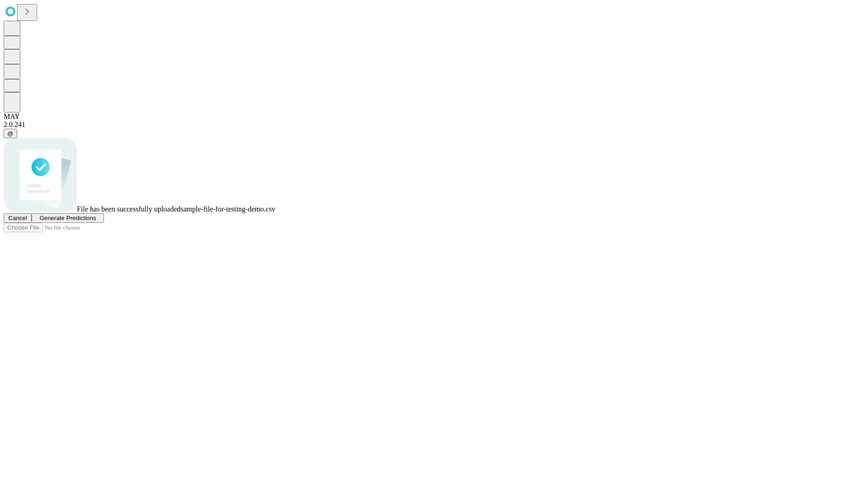 This screenshot has height=488, width=868. What do you see at coordinates (128, 209) in the screenshot?
I see `span: File has been successfully uploaded` at bounding box center [128, 209].